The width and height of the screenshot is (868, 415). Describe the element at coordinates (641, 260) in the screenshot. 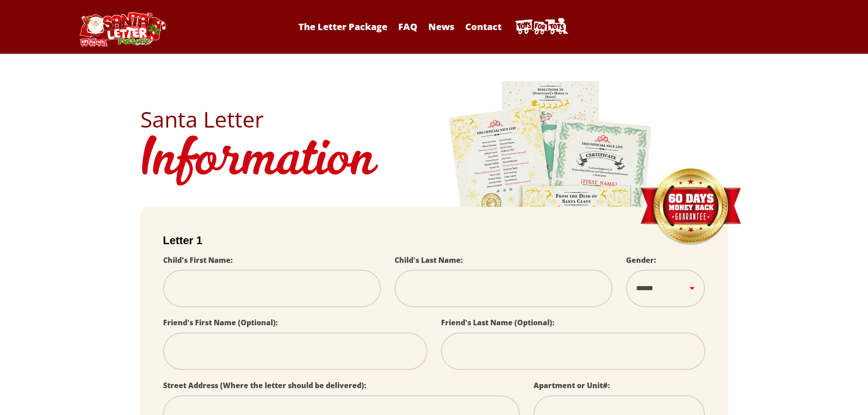

I see `label: Gender:` at that location.